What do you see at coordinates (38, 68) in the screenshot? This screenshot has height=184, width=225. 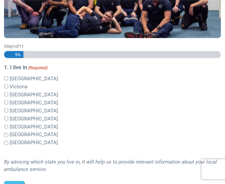 I see `span: (Required)` at bounding box center [38, 68].